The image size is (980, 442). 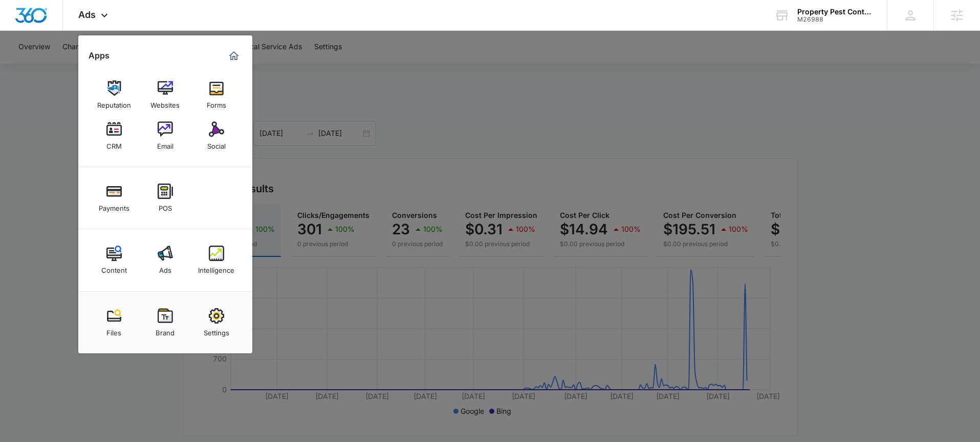 I want to click on a: Social, so click(x=217, y=136).